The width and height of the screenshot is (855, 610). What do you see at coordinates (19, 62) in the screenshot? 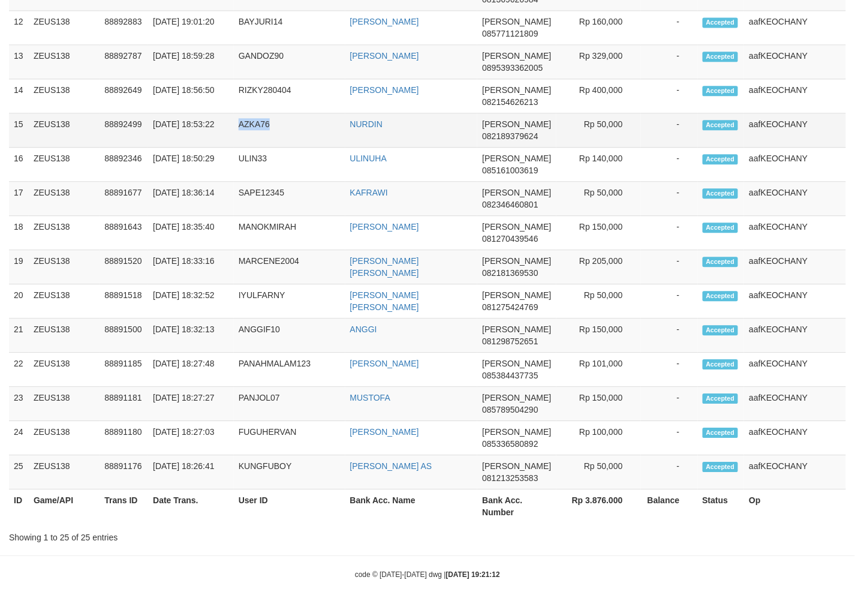
I see `td: 13` at bounding box center [19, 62].